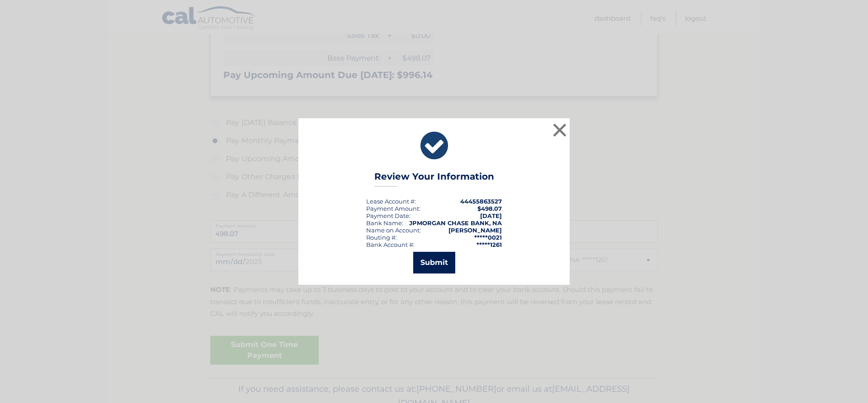  What do you see at coordinates (393, 209) in the screenshot?
I see `div: Payment Amount:` at bounding box center [393, 209].